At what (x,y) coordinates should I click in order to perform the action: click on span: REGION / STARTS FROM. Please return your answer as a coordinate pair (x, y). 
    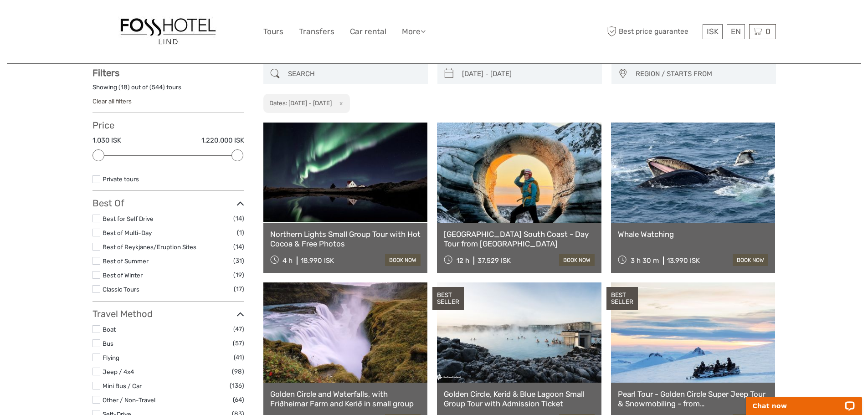
    Looking at the image, I should click on (701, 74).